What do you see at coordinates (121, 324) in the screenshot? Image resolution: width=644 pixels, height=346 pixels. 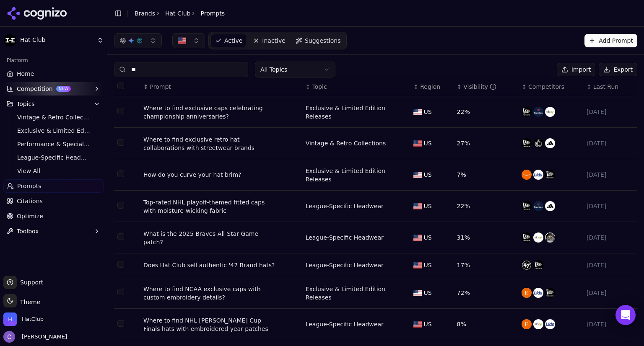 I see `button: Select row 8` at bounding box center [121, 324].